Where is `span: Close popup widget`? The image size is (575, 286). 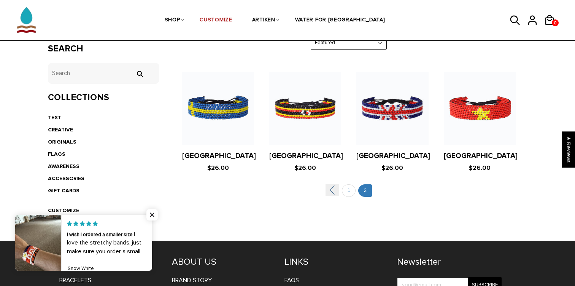
span: Close popup widget is located at coordinates (152, 214).